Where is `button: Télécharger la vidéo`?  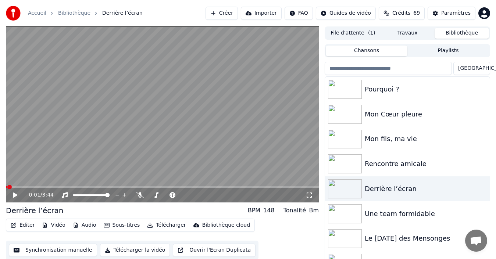 button: Télécharger la vidéo is located at coordinates (135, 250).